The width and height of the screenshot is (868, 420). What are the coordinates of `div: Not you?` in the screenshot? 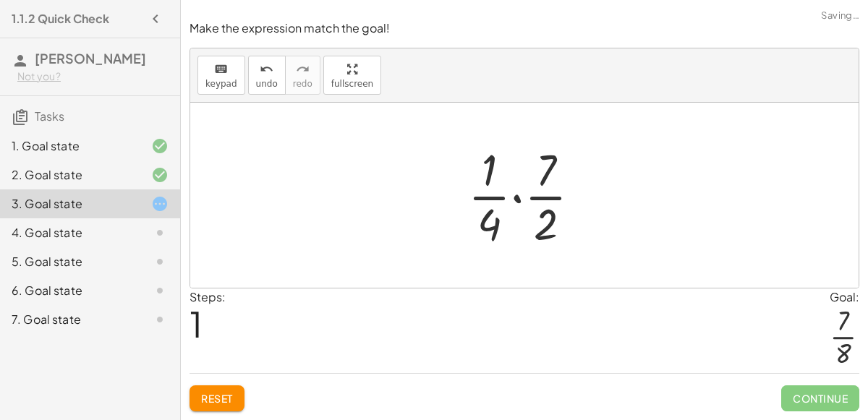 It's located at (93, 77).